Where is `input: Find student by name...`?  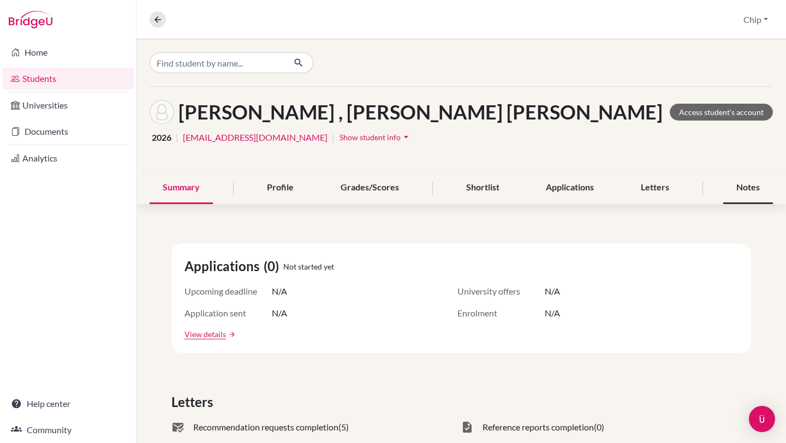 input: Find student by name... is located at coordinates (217, 63).